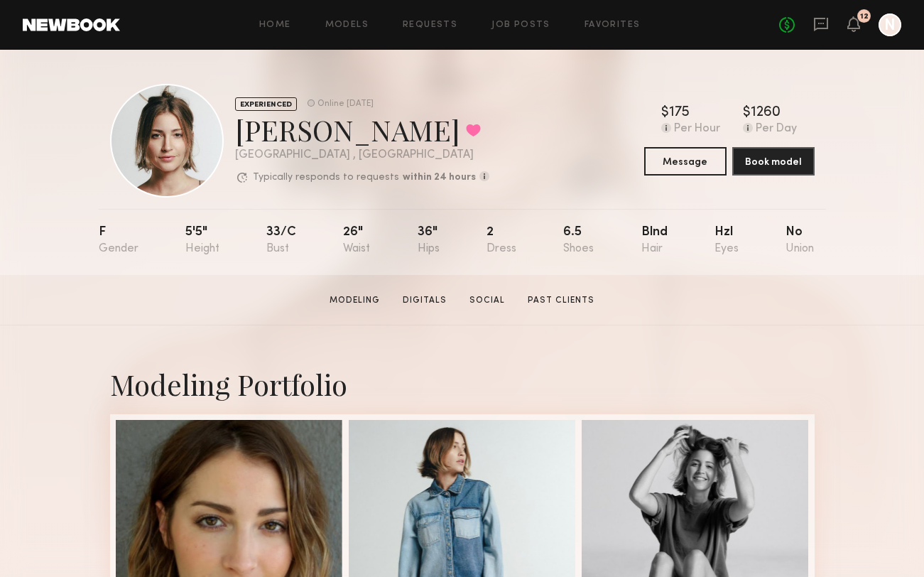 This screenshot has width=924, height=577. I want to click on a: N, so click(889, 25).